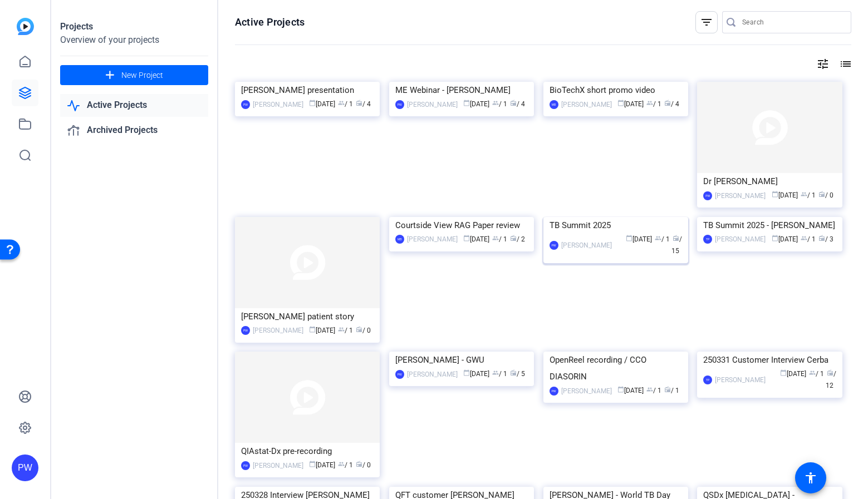  What do you see at coordinates (363, 330) in the screenshot?
I see `span: / 0` at bounding box center [363, 330].